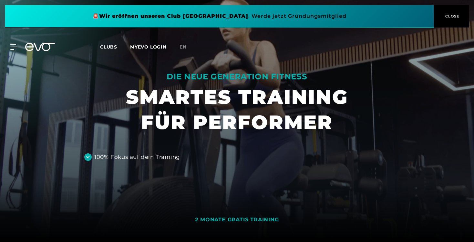 This screenshot has width=474, height=242. Describe the element at coordinates (187, 47) in the screenshot. I see `a: en` at that location.